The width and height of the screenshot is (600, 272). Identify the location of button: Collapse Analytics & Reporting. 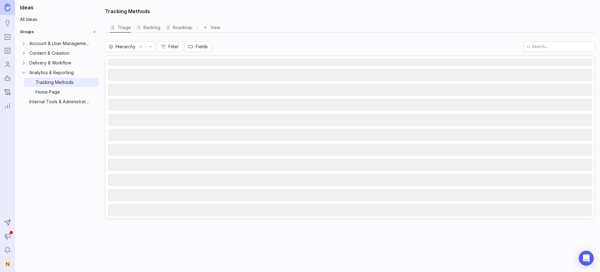
(24, 72).